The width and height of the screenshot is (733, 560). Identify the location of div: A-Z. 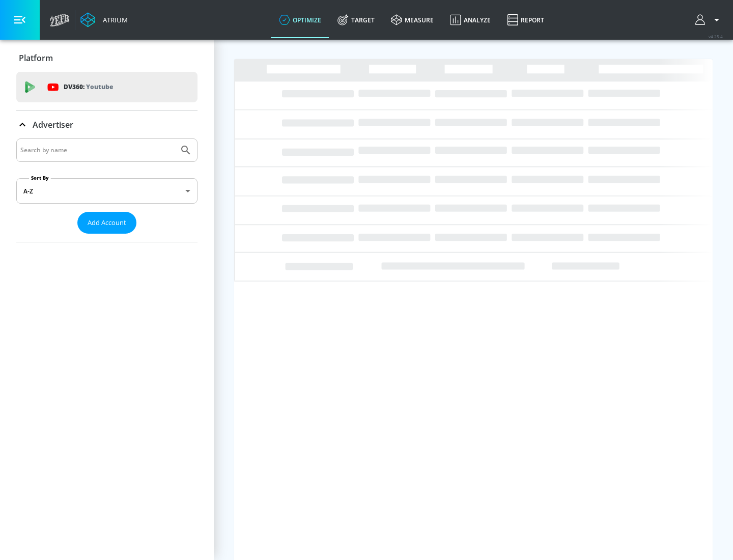
(107, 191).